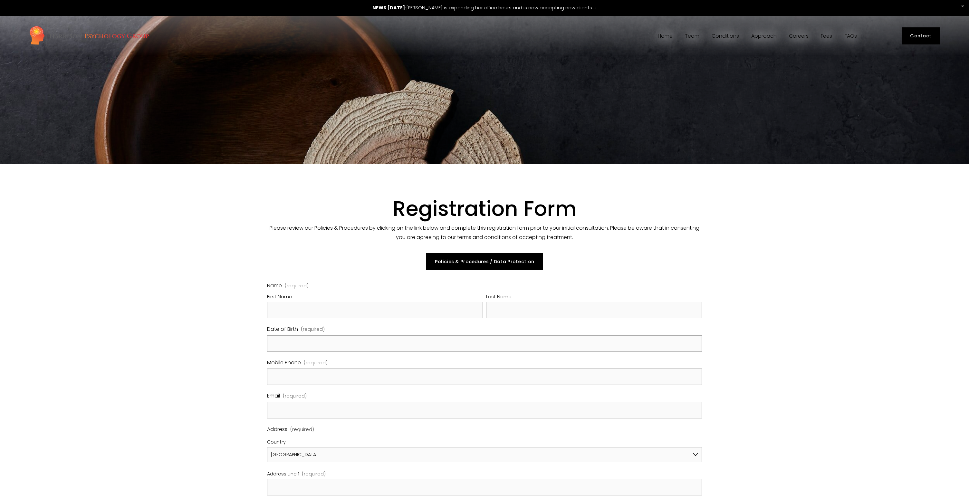  Describe the element at coordinates (484, 262) in the screenshot. I see `a: Policies & Procedures / Data Protection` at that location.